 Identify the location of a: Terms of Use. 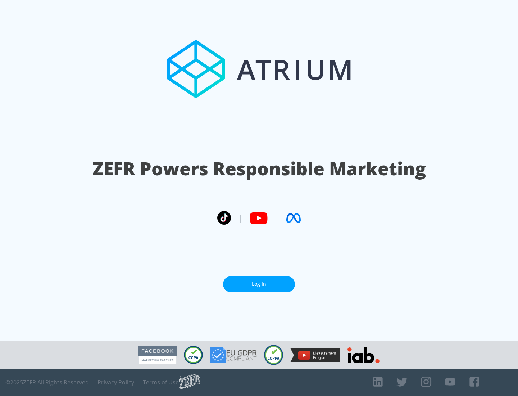
(161, 382).